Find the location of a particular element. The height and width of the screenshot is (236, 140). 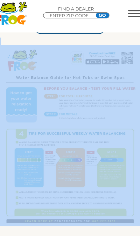

img: Water Balancing Guide for Hot Tubs or Swim Spas is located at coordinates (70, 118).